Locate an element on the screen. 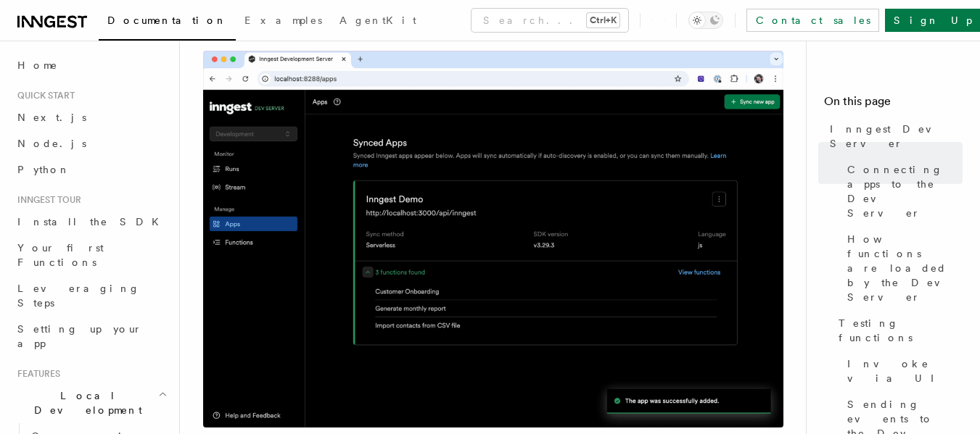  button: Toggle dark mode is located at coordinates (706, 20).